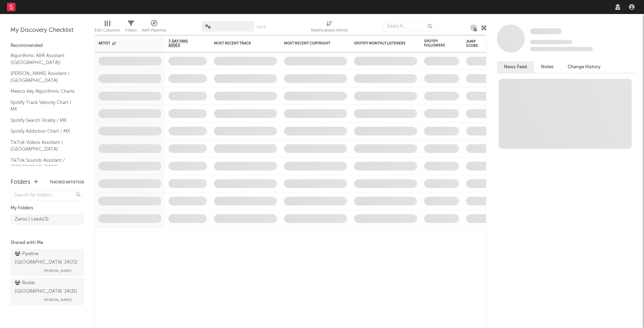 Image resolution: width=644 pixels, height=328 pixels. Describe the element at coordinates (44, 121) in the screenshot. I see `a: Spotify Search Virality / MX` at that location.